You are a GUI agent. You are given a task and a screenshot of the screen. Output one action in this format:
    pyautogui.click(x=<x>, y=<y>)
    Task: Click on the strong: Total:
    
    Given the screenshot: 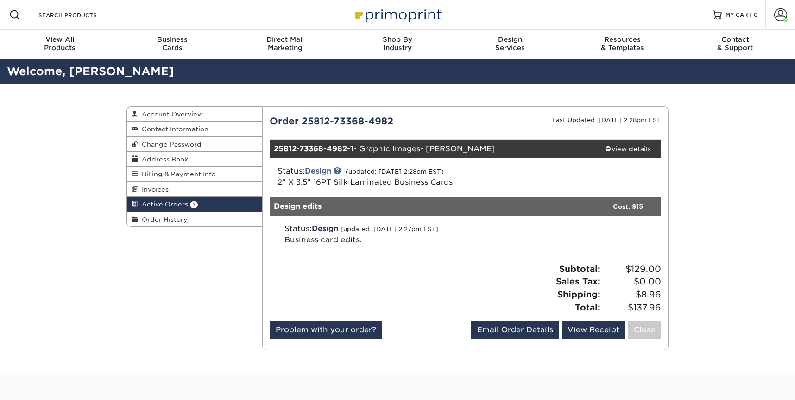 What is the action you would take?
    pyautogui.click(x=588, y=307)
    